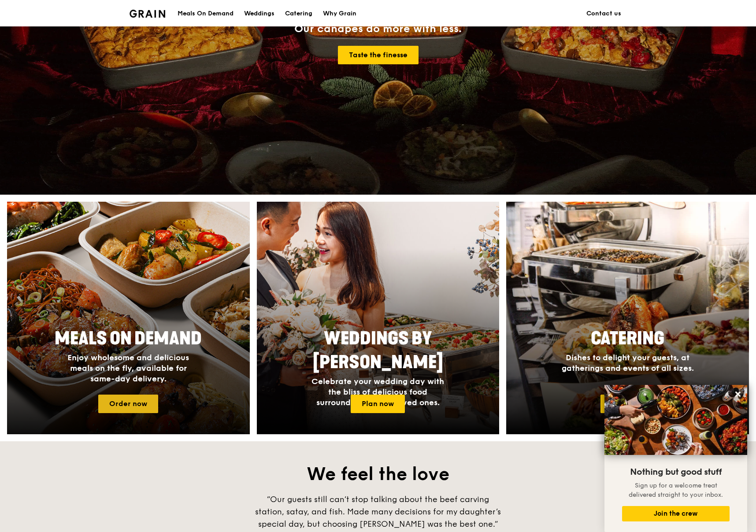 The image size is (756, 532). Describe the element at coordinates (378, 392) in the screenshot. I see `span: Celebrate your wedding day with the bliss of delicious food surrounded by your loved ones.` at that location.